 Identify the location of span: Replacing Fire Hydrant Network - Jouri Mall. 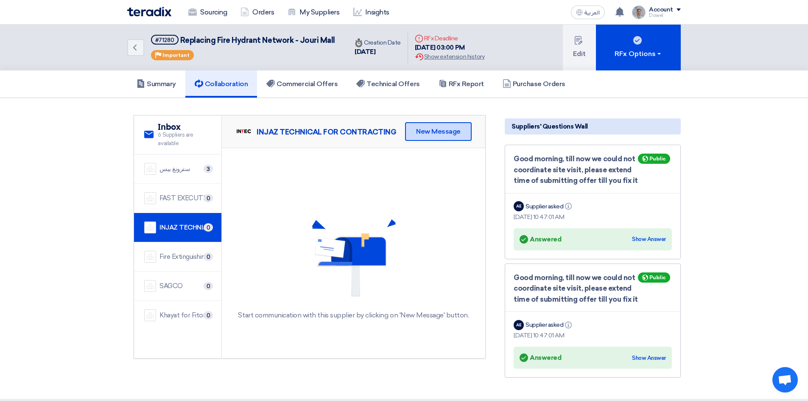
(258, 40).